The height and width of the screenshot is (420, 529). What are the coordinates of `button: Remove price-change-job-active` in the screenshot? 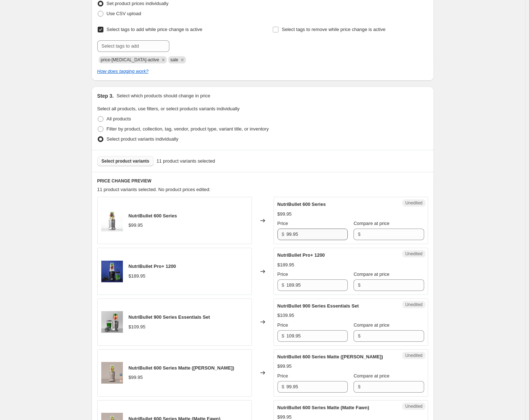 It's located at (163, 60).